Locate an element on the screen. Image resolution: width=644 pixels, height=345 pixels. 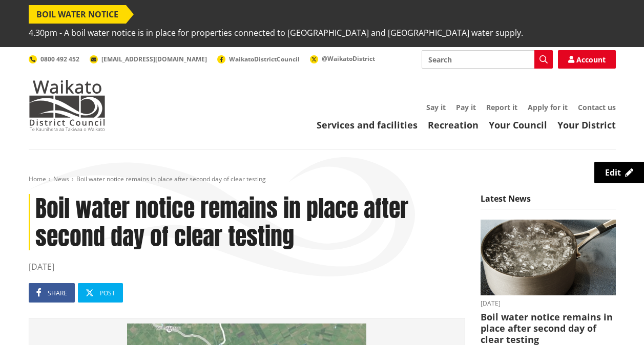
a: Report it is located at coordinates (502, 107).